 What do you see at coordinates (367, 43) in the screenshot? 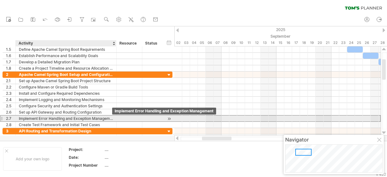
I see `div: Friday, 26 September 2025` at bounding box center [367, 43].